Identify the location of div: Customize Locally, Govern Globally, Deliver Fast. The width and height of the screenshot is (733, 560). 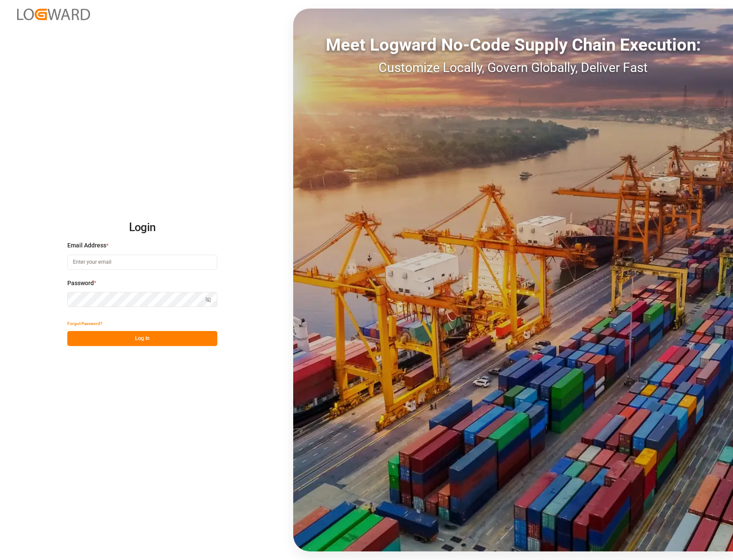
(513, 68).